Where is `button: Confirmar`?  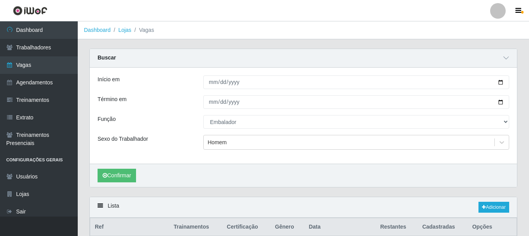
button: Confirmar is located at coordinates (117, 175).